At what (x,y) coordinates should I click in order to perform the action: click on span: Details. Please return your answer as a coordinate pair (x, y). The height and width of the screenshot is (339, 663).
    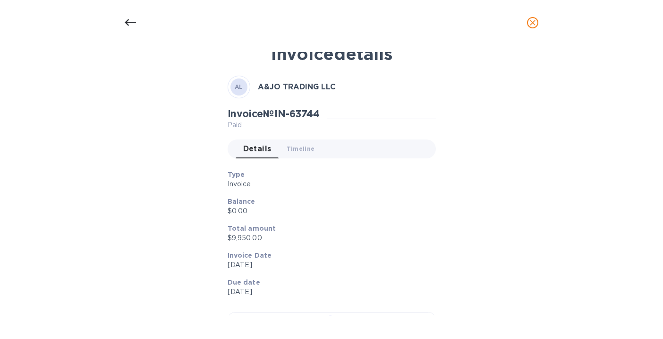
    Looking at the image, I should click on (257, 149).